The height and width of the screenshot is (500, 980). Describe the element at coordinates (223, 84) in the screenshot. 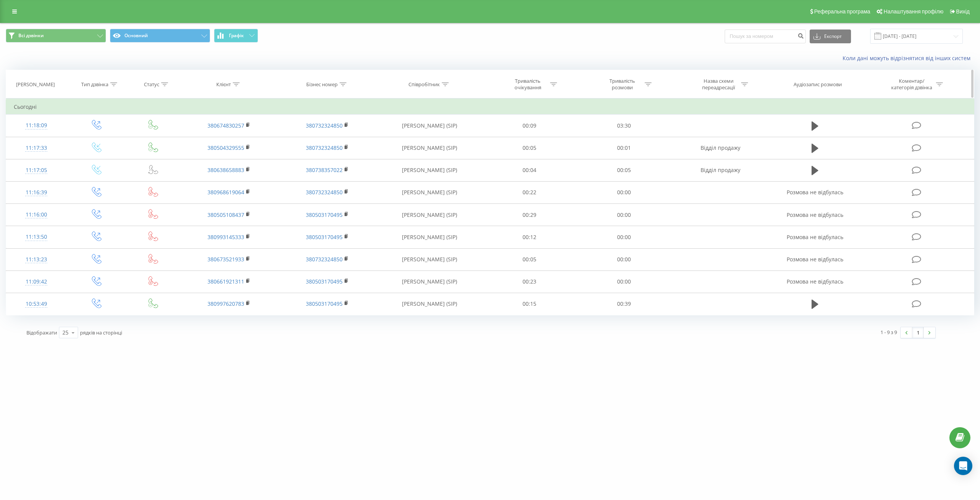

I see `div: Клієнт` at that location.